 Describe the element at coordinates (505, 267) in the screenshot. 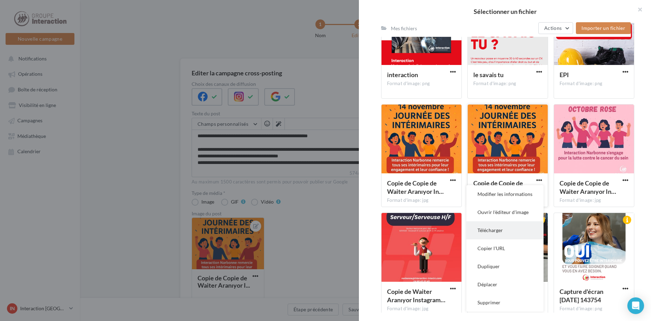

I see `button: Dupliquer` at that location.